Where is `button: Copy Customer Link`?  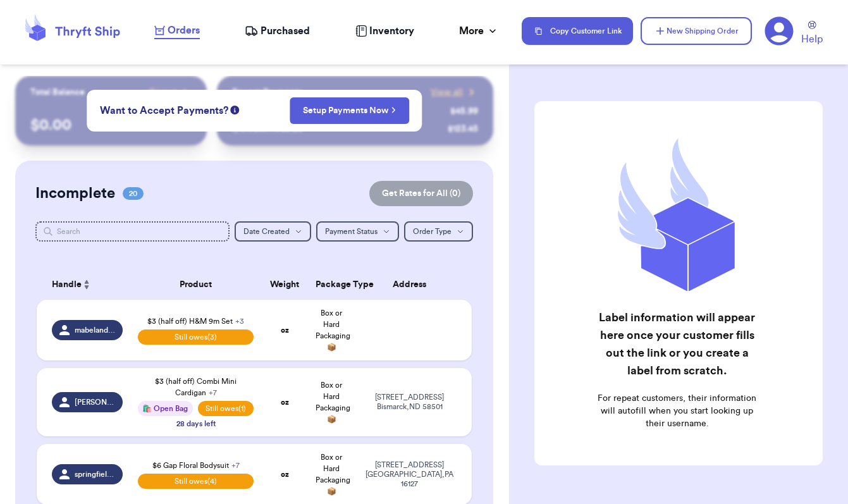
button: Copy Customer Link is located at coordinates (578, 31).